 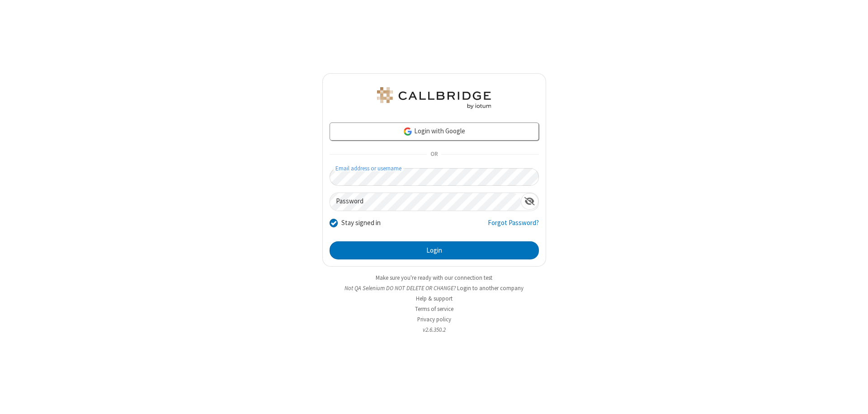 I want to click on input: Email address or username, so click(x=434, y=177).